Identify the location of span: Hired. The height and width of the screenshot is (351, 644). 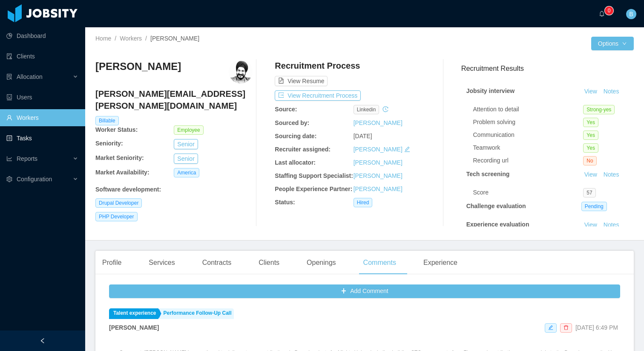
(363, 203).